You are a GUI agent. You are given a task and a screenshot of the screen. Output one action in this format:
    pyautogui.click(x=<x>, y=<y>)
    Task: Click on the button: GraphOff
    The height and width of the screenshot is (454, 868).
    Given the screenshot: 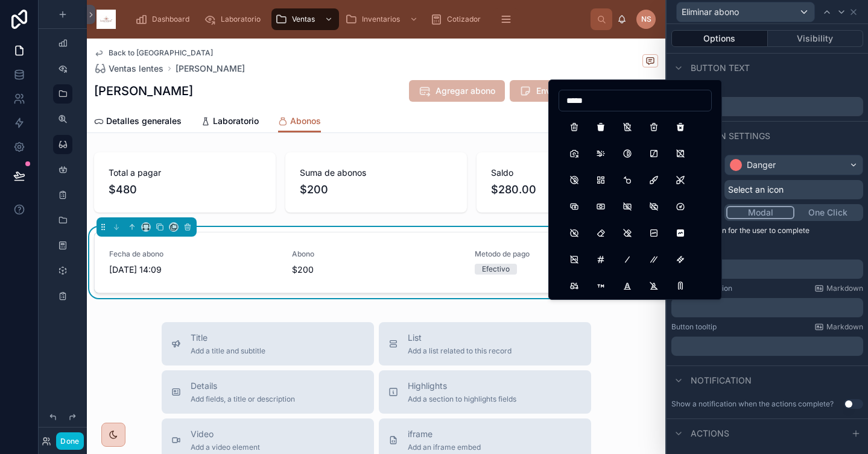 What is the action you would take?
    pyautogui.click(x=574, y=260)
    